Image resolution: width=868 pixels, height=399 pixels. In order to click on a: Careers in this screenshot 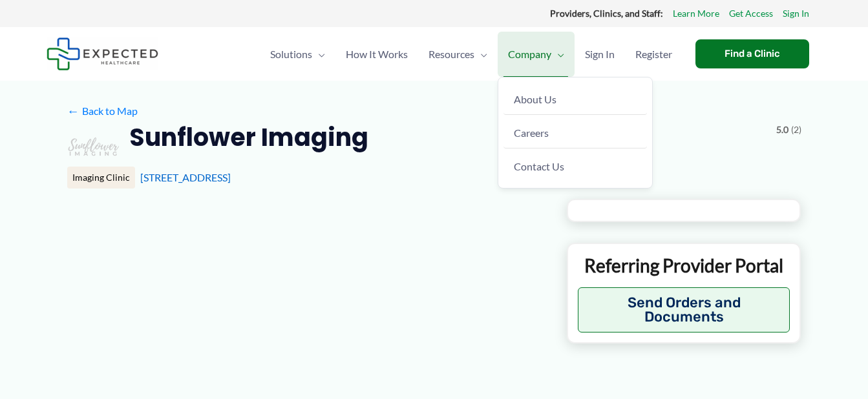, I will do `click(576, 133)`.